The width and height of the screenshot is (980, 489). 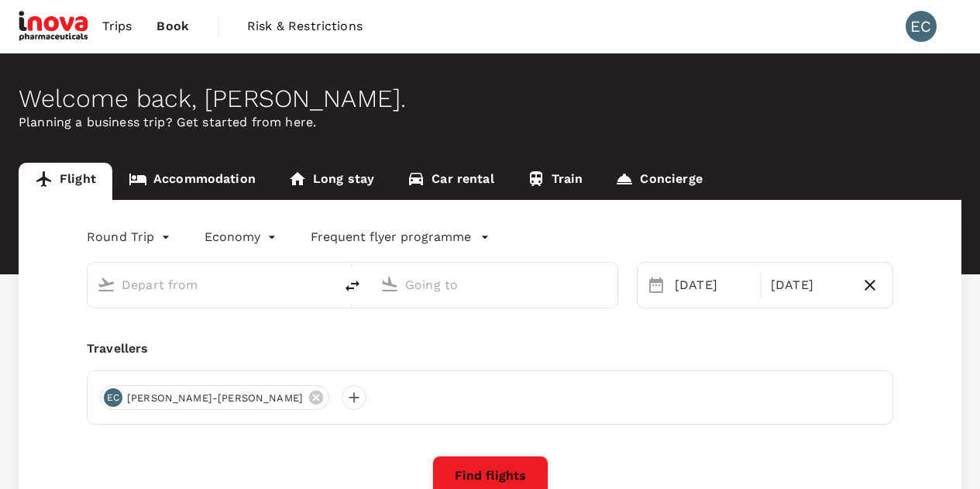 I want to click on img: iNova Pharmaceuticals, so click(x=55, y=26).